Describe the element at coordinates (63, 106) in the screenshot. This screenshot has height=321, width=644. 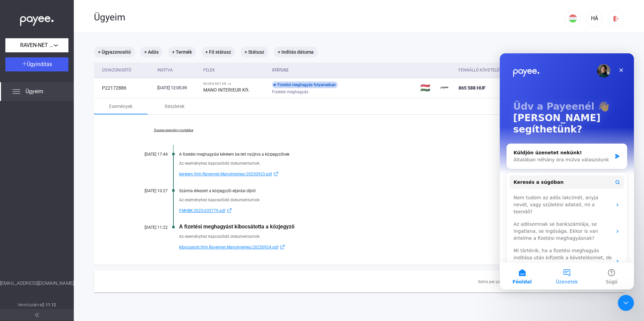
I see `div: Általában néhány óra múlva válaszolunk` at that location.